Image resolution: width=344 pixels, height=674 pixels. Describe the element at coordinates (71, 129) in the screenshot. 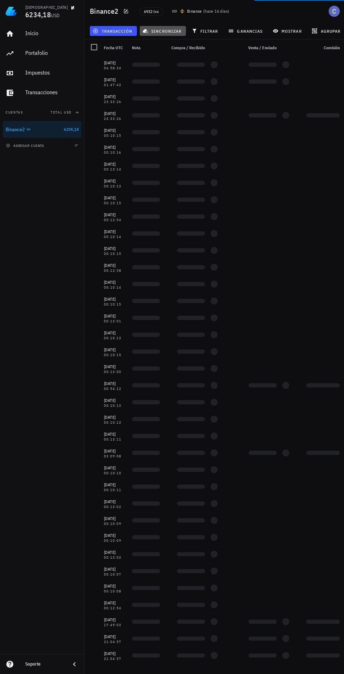

I see `span: 6234,18` at that location.